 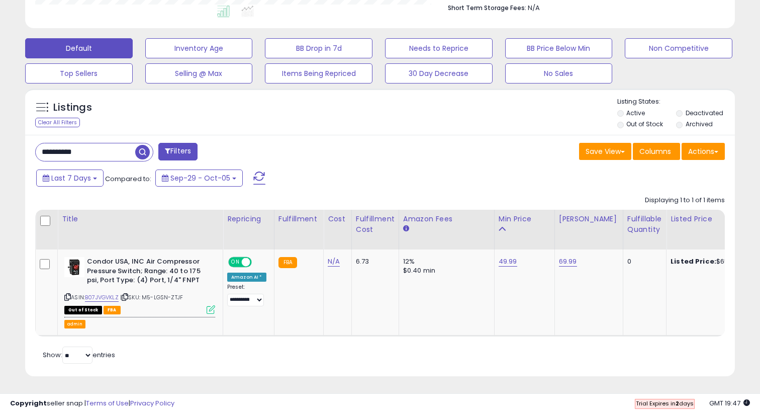 What do you see at coordinates (559, 48) in the screenshot?
I see `button: BB Price Below Min` at bounding box center [559, 48].